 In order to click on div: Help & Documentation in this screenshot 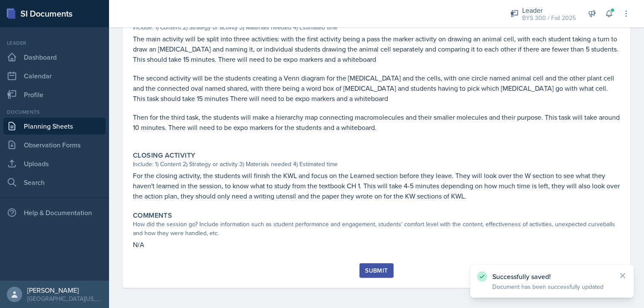, I will do `click(54, 213)`.